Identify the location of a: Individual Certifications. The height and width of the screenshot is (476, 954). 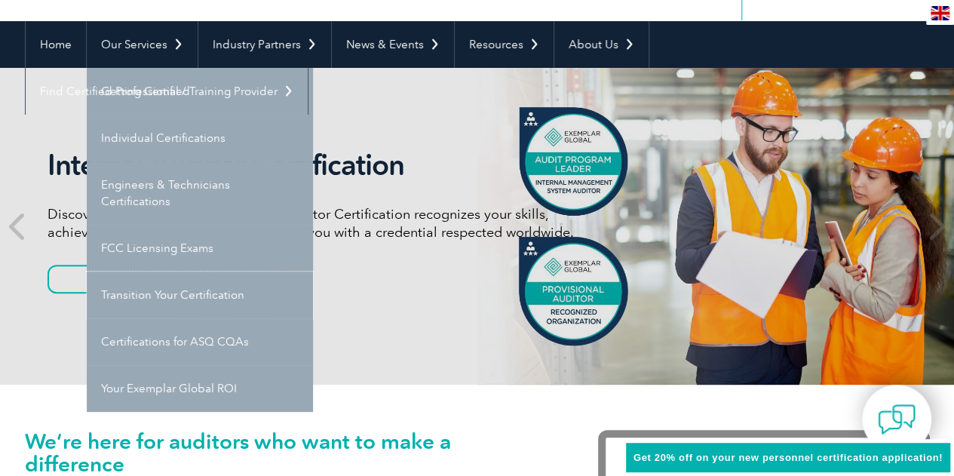
(200, 138).